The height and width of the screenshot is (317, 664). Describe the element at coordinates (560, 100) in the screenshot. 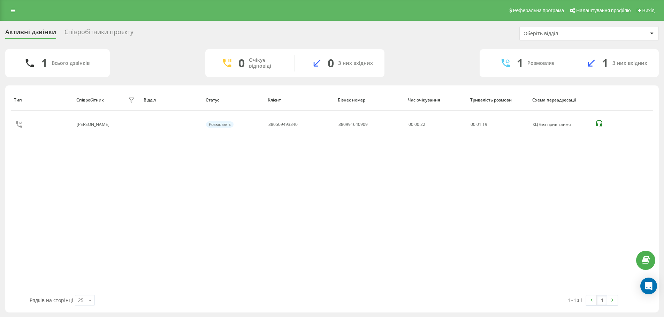

I see `div: Схема переадресації` at that location.